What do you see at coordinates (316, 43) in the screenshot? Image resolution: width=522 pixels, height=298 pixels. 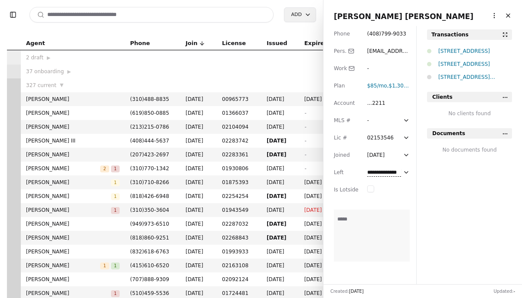 I see `span: Expires` at bounding box center [316, 43].